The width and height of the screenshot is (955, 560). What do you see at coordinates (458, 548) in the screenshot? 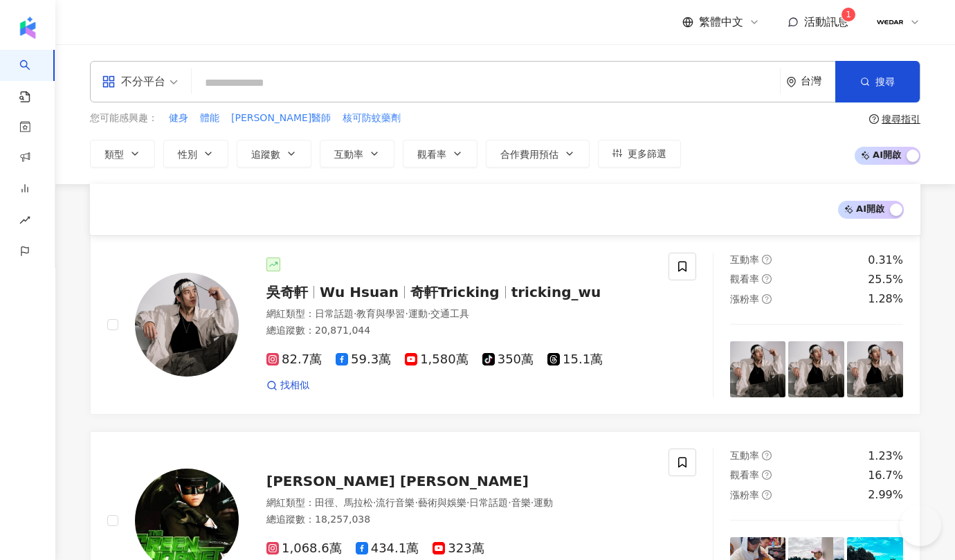
I see `span: 323萬` at bounding box center [458, 548].